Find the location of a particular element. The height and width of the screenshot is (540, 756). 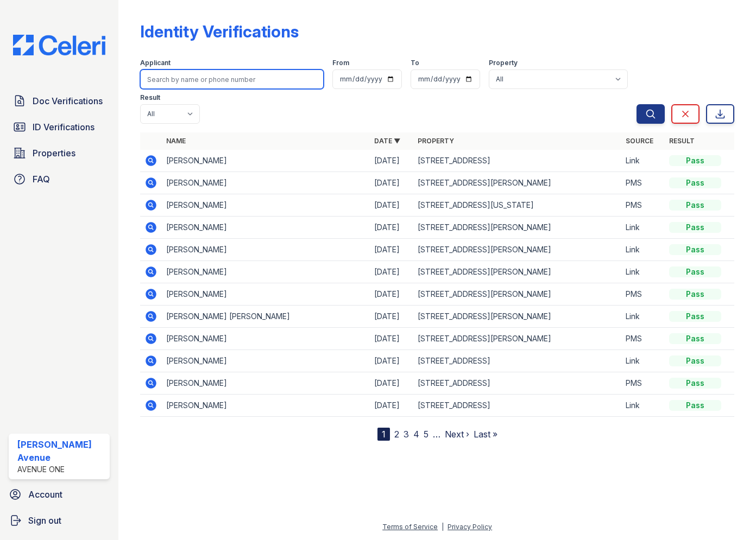

span: Properties is located at coordinates (54, 153).